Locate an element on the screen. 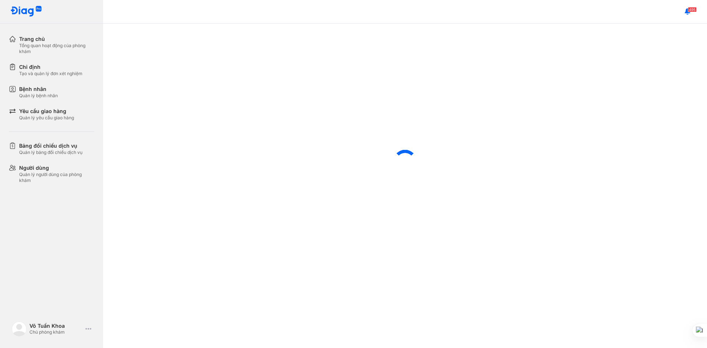  div: Tổng quan hoạt động của phòng khám is located at coordinates (57, 49).